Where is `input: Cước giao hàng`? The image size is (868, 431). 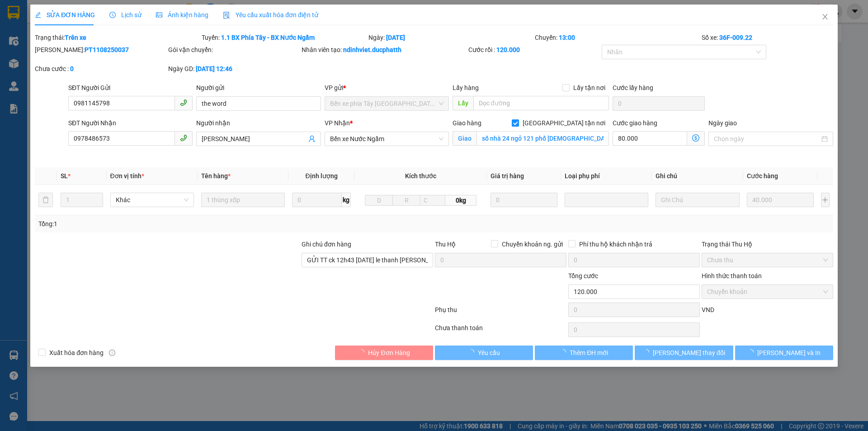 input: Cước giao hàng is located at coordinates (650, 139).